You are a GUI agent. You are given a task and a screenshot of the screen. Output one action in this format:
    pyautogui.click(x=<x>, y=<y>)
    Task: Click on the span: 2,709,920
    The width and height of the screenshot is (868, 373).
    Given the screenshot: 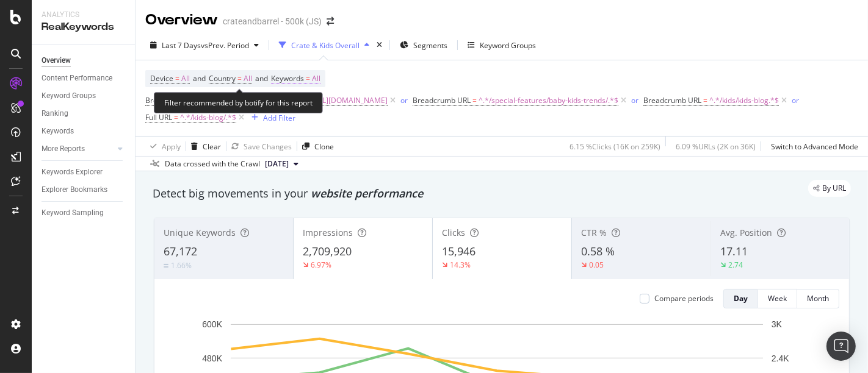 What is the action you would take?
    pyautogui.click(x=327, y=251)
    